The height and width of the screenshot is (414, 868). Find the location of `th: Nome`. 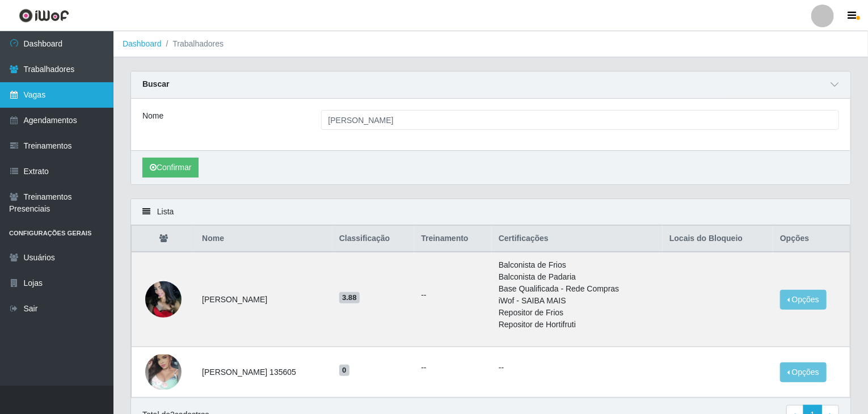

th: Nome is located at coordinates (264, 239).